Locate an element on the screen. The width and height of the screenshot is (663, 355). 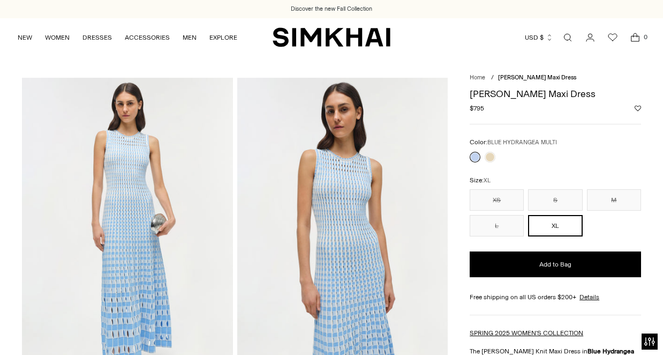
button: S is located at coordinates (555, 200).